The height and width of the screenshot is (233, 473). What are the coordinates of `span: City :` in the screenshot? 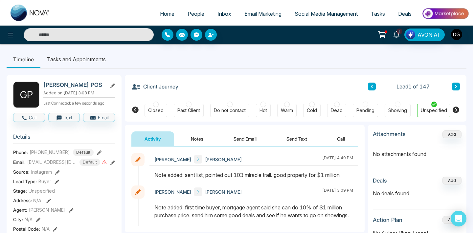 It's located at (18, 220).